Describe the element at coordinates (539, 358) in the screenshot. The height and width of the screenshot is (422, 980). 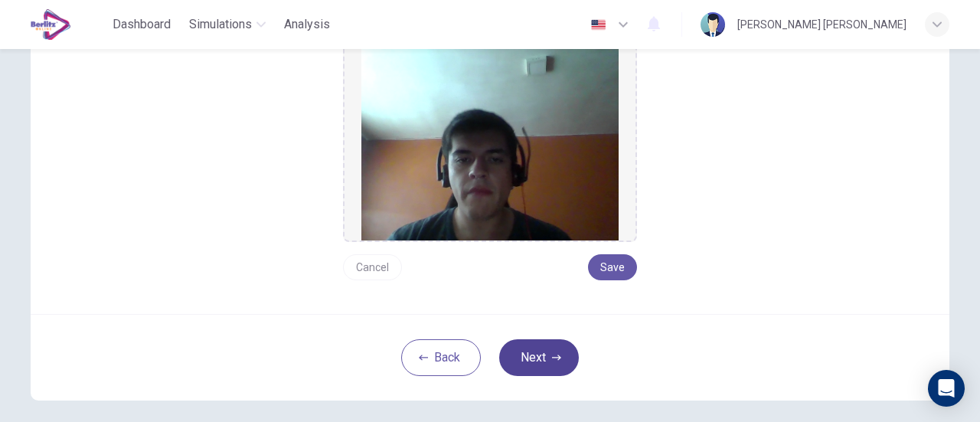
I see `button: Next` at that location.